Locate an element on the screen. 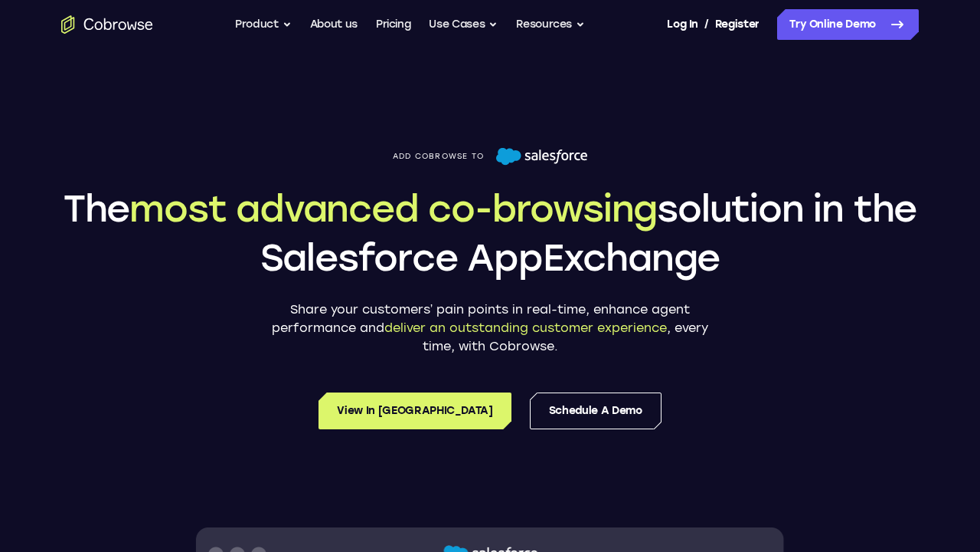  button: Use Cases is located at coordinates (463, 25).